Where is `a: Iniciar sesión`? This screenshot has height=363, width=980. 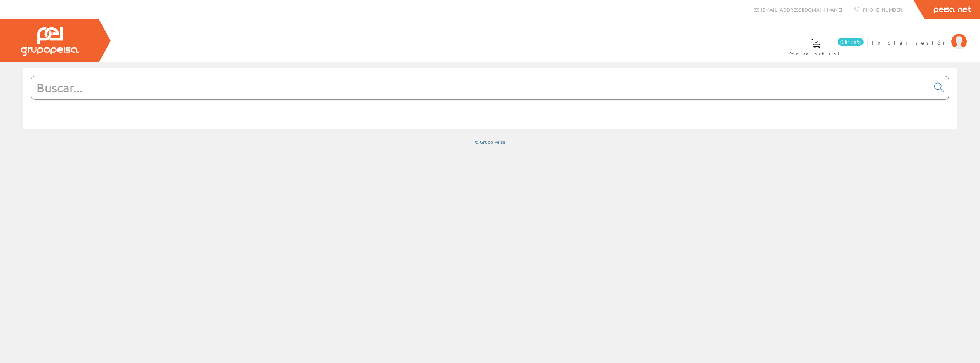 a: Iniciar sesión is located at coordinates (919, 36).